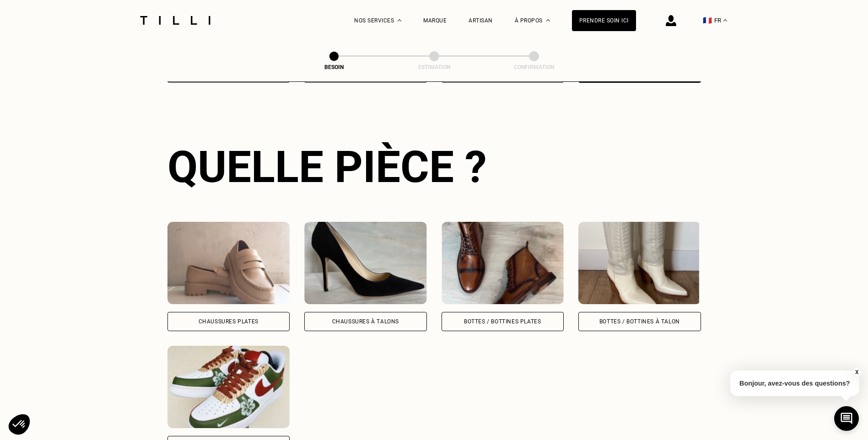 The width and height of the screenshot is (868, 440). What do you see at coordinates (334, 67) in the screenshot?
I see `div: Besoin` at bounding box center [334, 67].